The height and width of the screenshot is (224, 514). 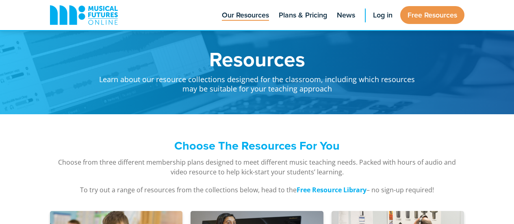 I want to click on p: Choose from three different membership plans designed to meet different music teaching needs. Pac..., so click(x=257, y=167).